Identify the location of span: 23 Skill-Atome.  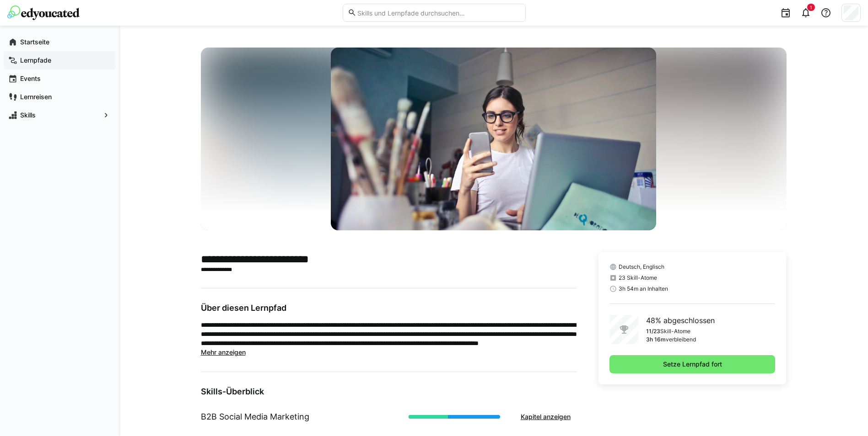
(638, 278).